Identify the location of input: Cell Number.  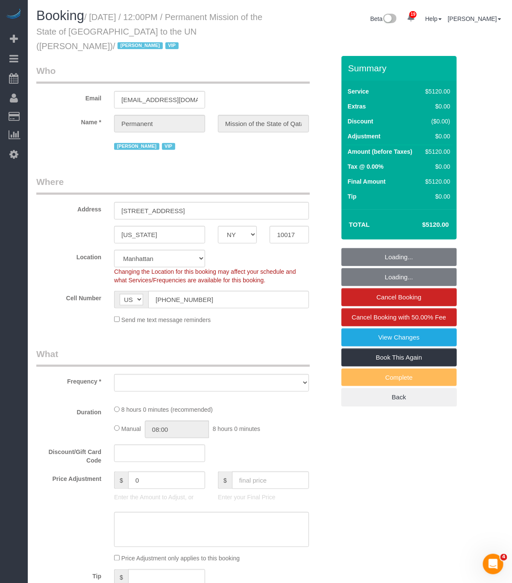
(229, 299).